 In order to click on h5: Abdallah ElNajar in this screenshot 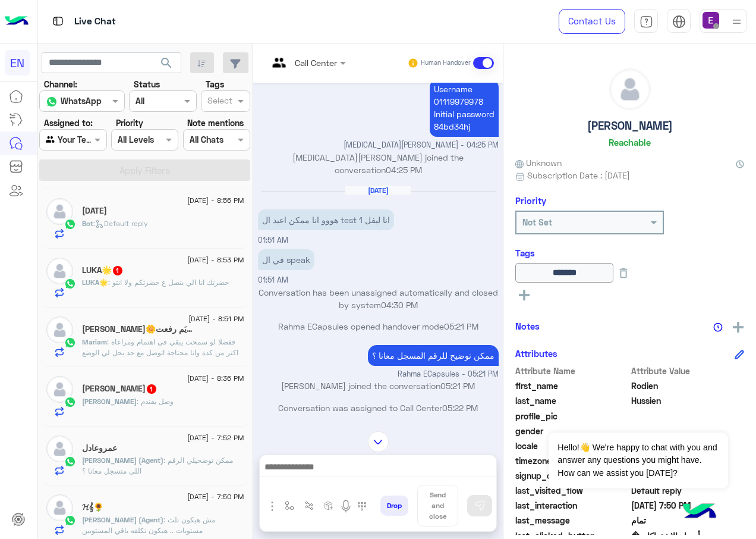, I will do `click(120, 388)`.